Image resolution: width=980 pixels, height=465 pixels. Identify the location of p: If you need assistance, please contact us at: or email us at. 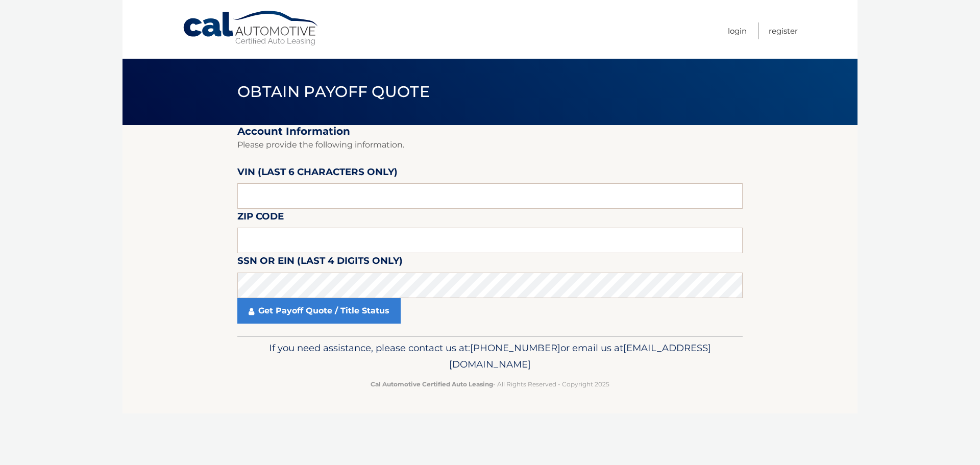
(490, 356).